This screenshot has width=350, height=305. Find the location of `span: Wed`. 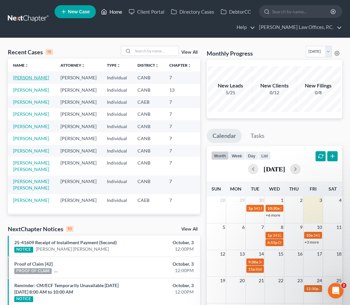

span: Wed is located at coordinates (274, 189).